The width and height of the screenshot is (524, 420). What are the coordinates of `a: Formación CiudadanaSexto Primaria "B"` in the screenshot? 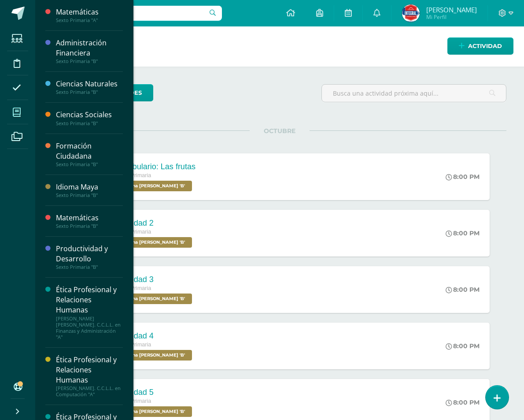 It's located at (89, 154).